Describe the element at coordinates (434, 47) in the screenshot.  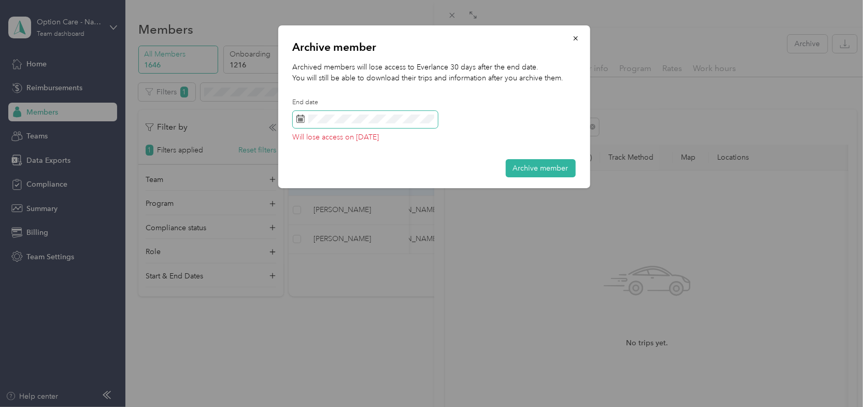
I see `p: Archive member` at that location.